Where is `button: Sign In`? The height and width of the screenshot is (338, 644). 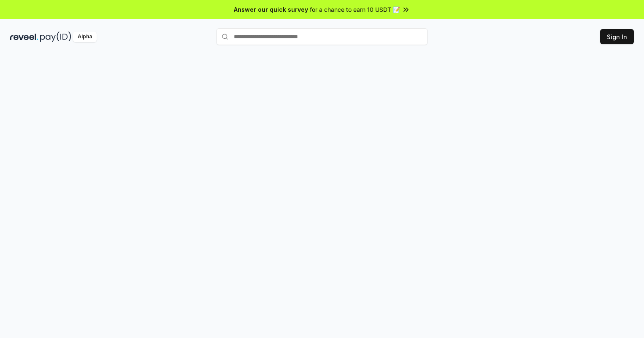
button: Sign In is located at coordinates (617, 37).